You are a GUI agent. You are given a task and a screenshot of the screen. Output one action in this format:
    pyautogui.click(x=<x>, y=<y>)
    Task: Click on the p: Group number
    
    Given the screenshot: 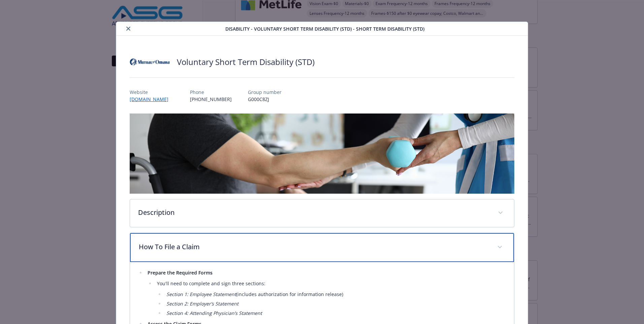 What is the action you would take?
    pyautogui.click(x=265, y=92)
    